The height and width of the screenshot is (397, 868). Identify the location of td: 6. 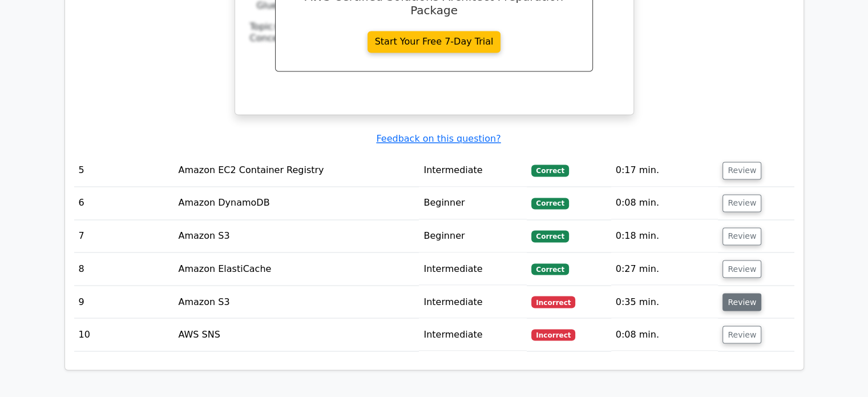
(124, 203).